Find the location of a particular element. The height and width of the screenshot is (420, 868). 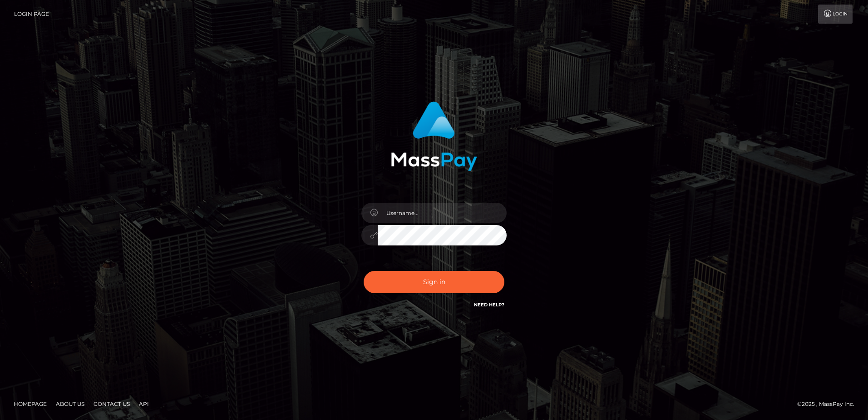

a: Contact Us is located at coordinates (112, 404).